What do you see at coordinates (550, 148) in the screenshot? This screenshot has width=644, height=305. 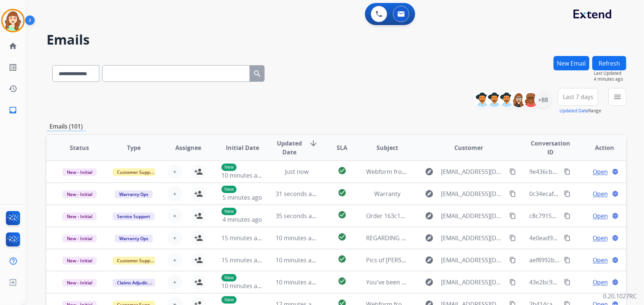 I see `span: Conversation ID` at bounding box center [550, 148].